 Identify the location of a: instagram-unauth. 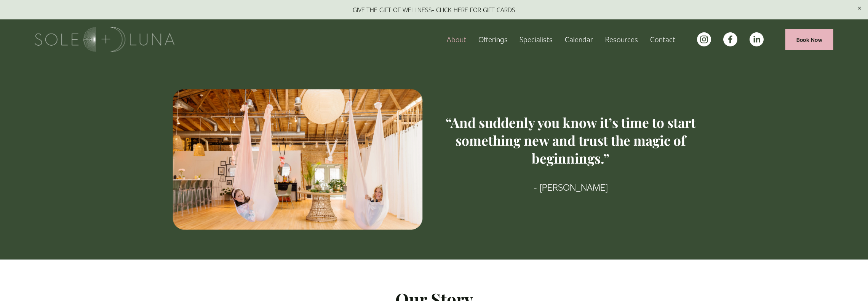
(704, 39).